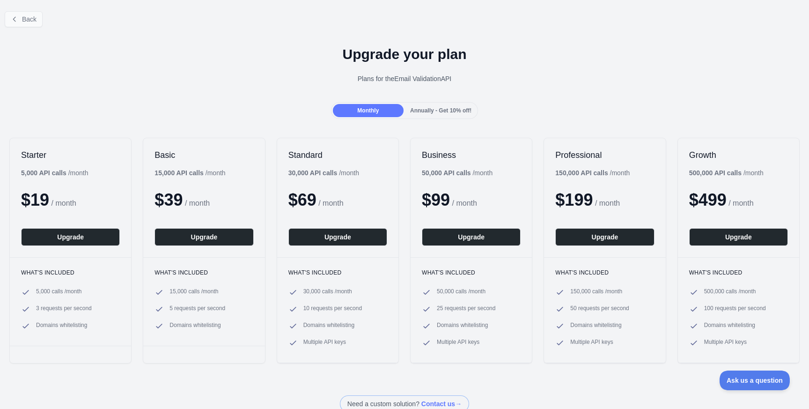  I want to click on b: 50,000 API calls, so click(446, 173).